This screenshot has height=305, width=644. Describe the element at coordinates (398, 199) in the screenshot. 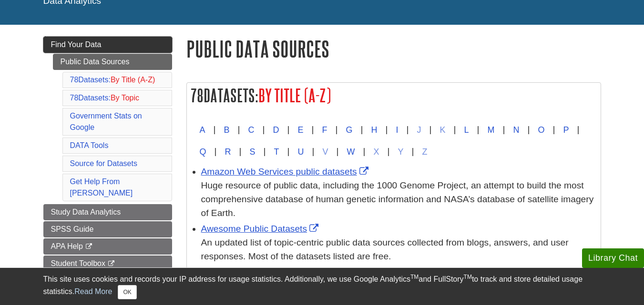

I see `div: Huge resource of public data, including the 1000 Genome Project, an attempt to build the most com...` at that location.